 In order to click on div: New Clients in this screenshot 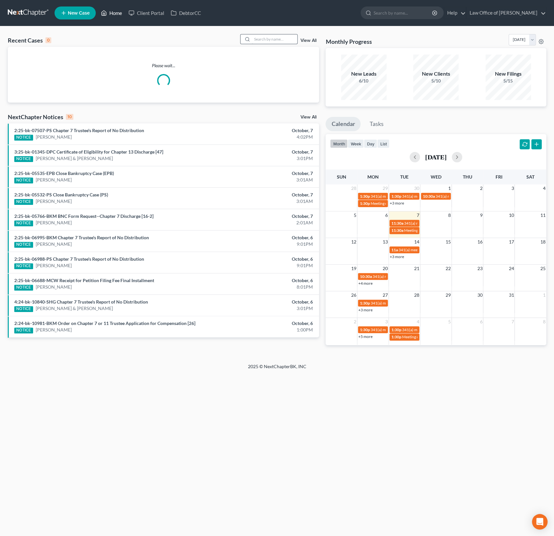, I will do `click(436, 74)`.